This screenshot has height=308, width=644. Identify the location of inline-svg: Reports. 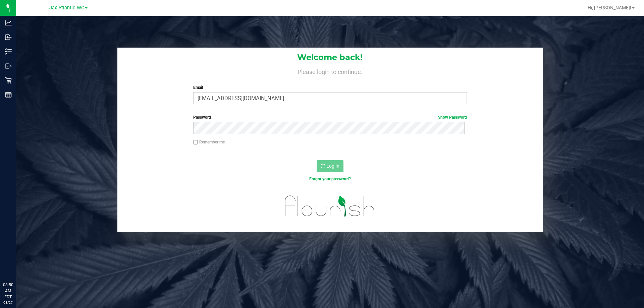
(9, 95).